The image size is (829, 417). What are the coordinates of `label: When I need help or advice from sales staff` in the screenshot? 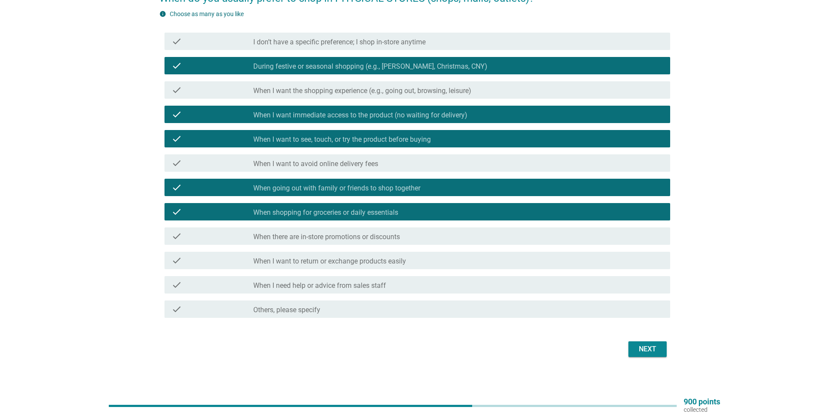 It's located at (319, 286).